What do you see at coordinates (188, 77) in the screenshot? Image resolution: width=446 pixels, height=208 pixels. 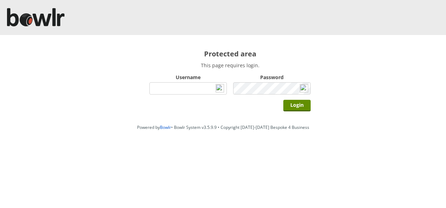 I see `label: Username` at bounding box center [188, 77].